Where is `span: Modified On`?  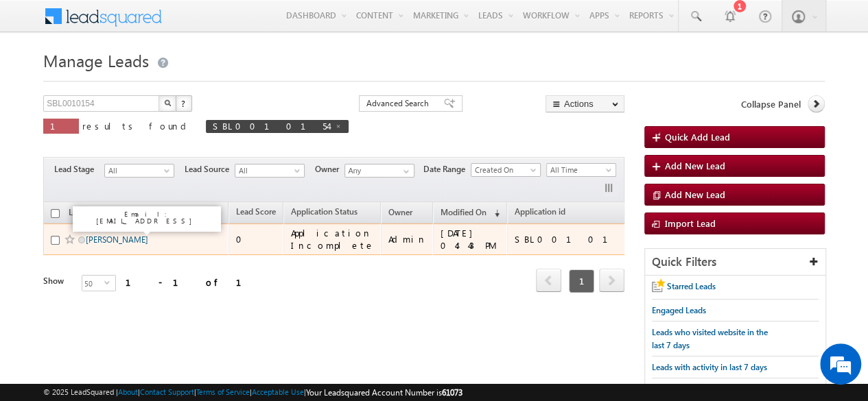 span: Modified On is located at coordinates (463, 212).